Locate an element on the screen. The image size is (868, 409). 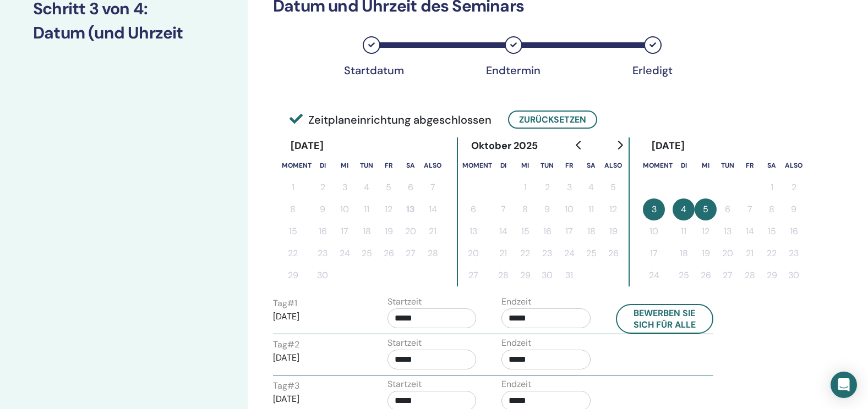
div: Oktober 2025 is located at coordinates (504, 146).